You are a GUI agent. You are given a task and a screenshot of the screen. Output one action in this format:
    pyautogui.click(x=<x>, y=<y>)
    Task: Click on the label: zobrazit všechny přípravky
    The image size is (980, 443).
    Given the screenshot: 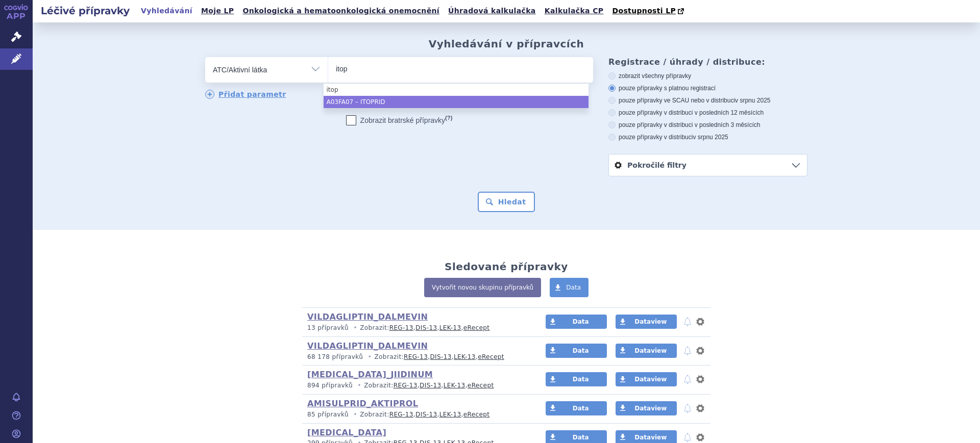 What is the action you would take?
    pyautogui.click(x=708, y=76)
    